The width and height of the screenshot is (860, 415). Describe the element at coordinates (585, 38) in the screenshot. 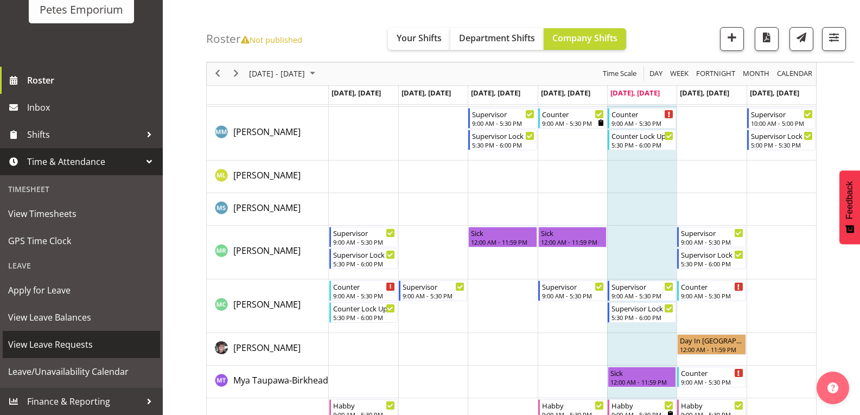

I see `span: Company Shifts` at that location.